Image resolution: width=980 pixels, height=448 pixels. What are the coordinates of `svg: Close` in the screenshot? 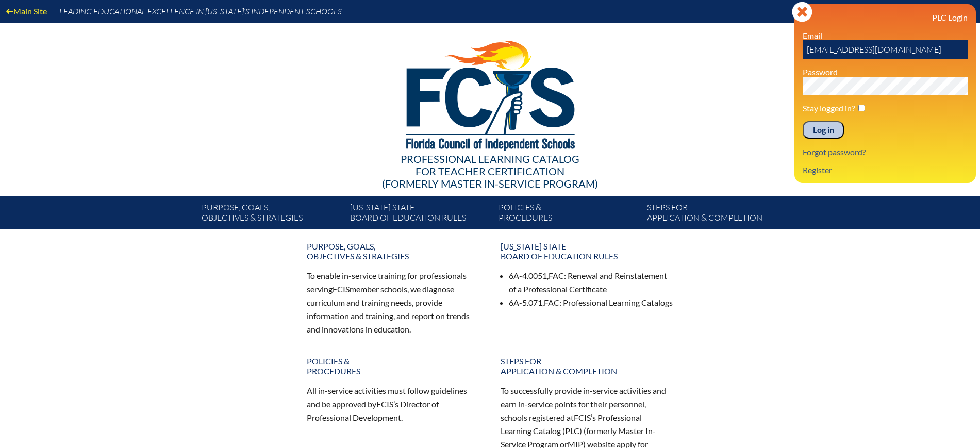 It's located at (803, 12).